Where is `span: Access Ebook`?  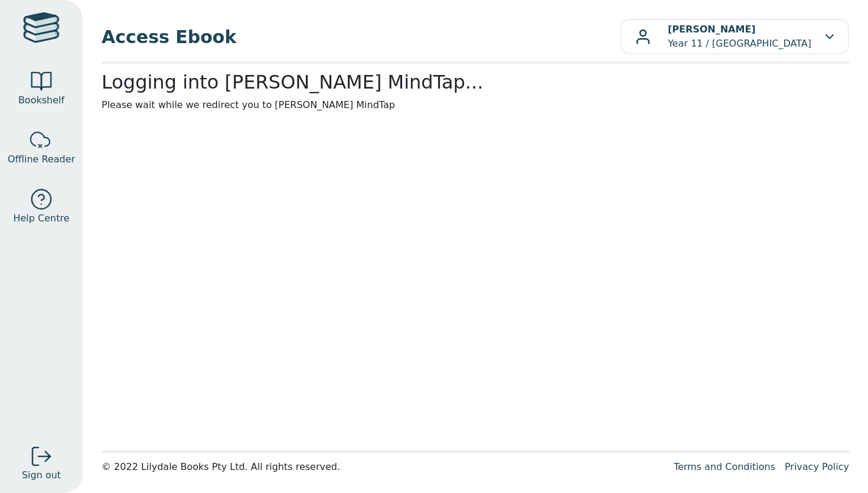 span: Access Ebook is located at coordinates (360, 37).